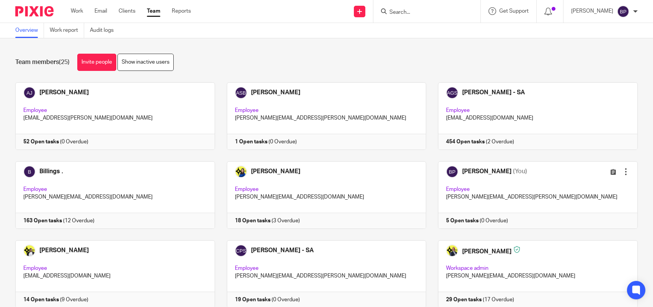 The width and height of the screenshot is (653, 307). I want to click on span: Get Support, so click(514, 11).